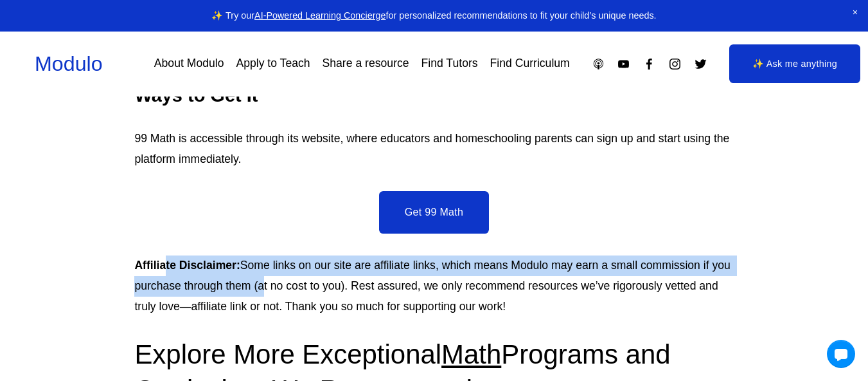 The height and width of the screenshot is (381, 868). What do you see at coordinates (598, 64) in the screenshot?
I see `a: Apple Podcasts` at bounding box center [598, 64].